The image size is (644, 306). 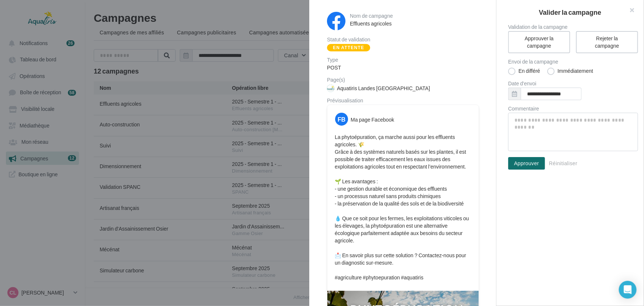 What do you see at coordinates (539, 42) in the screenshot?
I see `div: Approuver la campagne` at bounding box center [539, 42].